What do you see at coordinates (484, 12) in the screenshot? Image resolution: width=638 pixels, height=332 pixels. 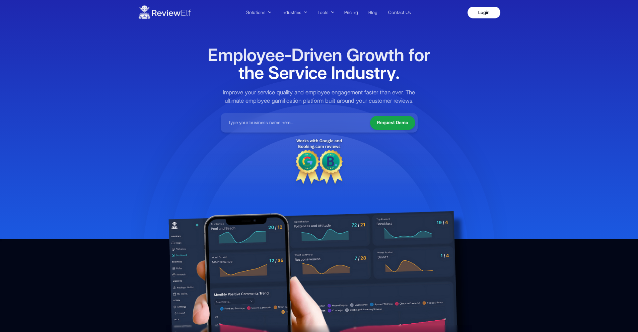 I see `a: Login` at bounding box center [484, 12].